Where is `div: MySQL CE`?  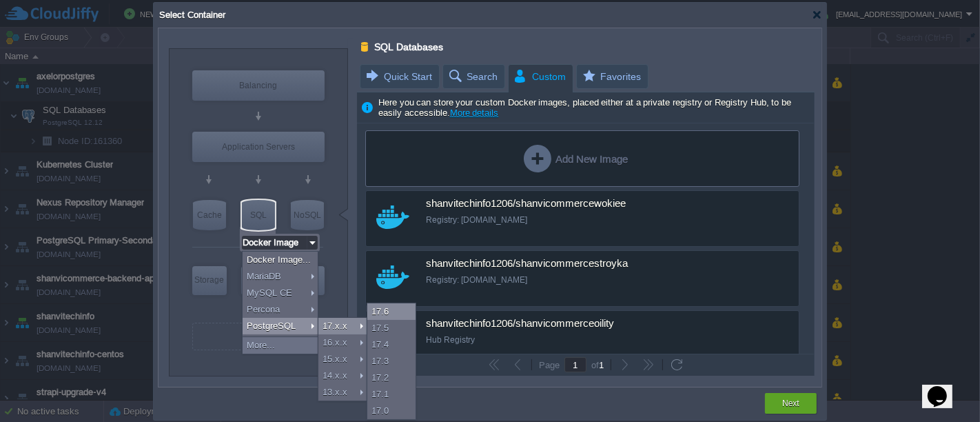
div: MySQL CE is located at coordinates (280, 293).